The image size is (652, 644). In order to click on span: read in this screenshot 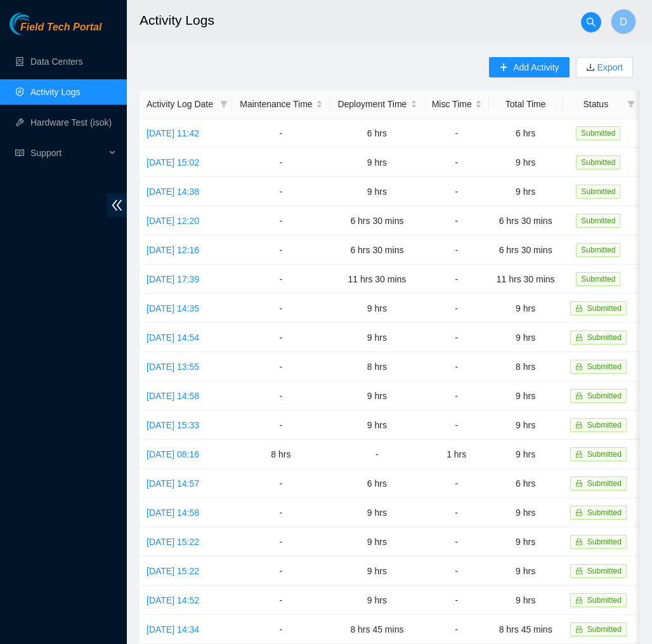, I will do `click(20, 153)`.